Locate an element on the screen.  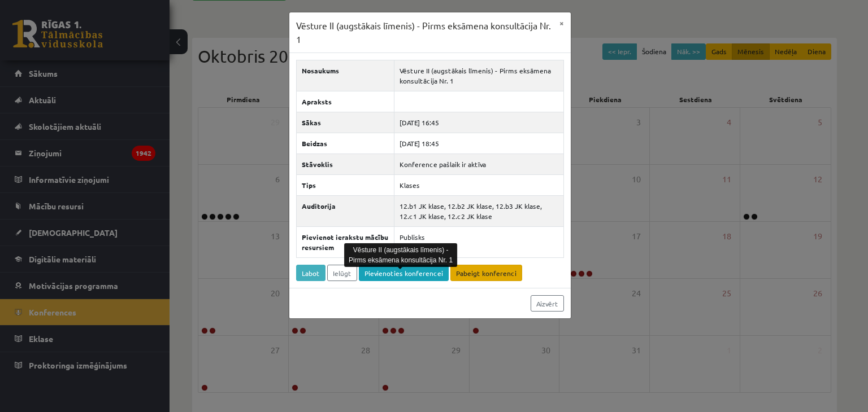
a: Ielūgt is located at coordinates (342, 272).